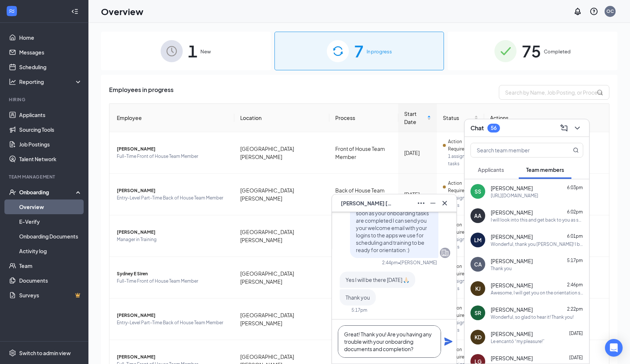 This screenshot has width=630, height=364. Describe the element at coordinates (50, 130) in the screenshot. I see `a: Sourcing Tools` at that location.